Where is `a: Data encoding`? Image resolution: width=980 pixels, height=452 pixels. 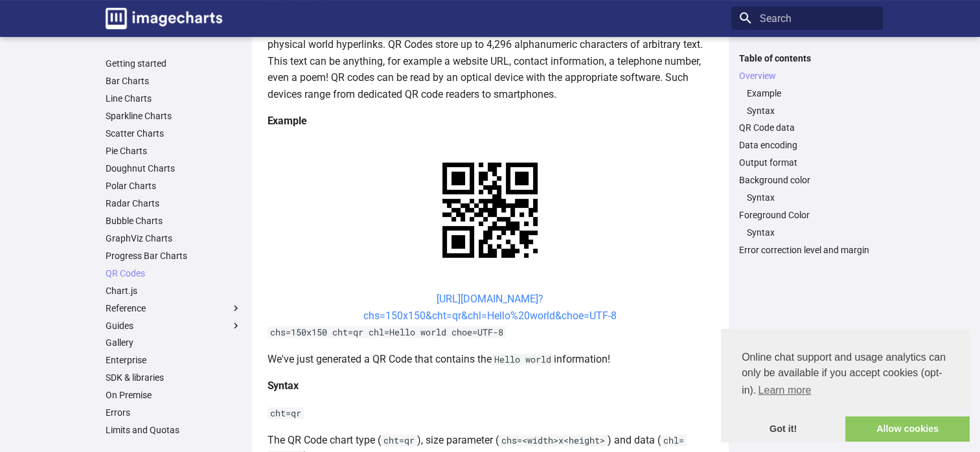 a: Data encoding is located at coordinates (807, 145).